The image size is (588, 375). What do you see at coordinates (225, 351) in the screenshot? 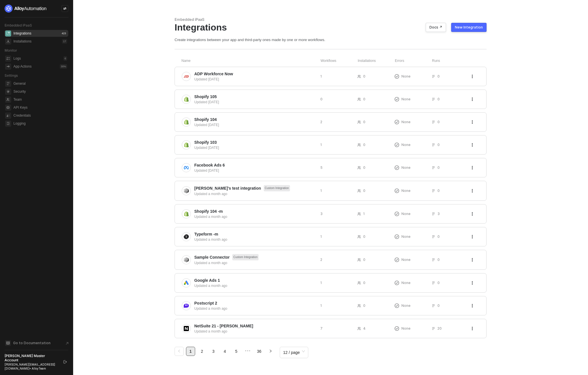
I see `li: 4` at bounding box center [225, 351].